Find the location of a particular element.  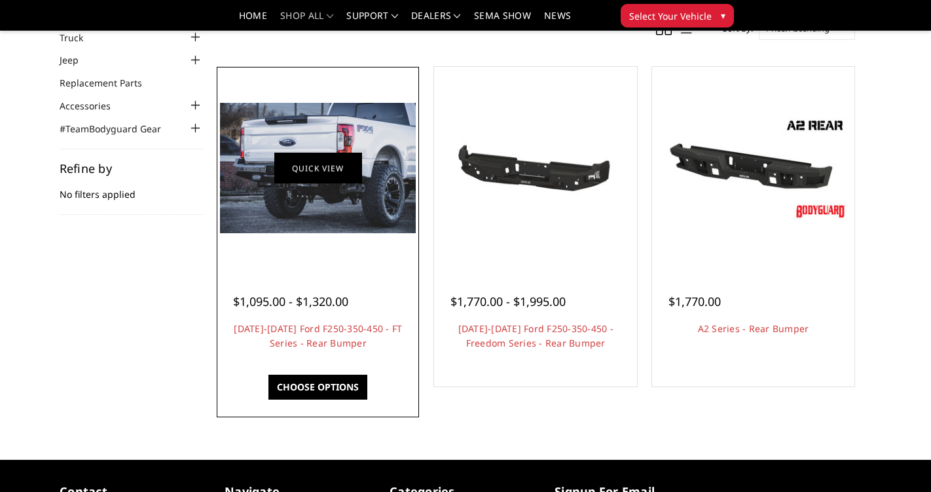

h5: Refine by is located at coordinates (132, 168).